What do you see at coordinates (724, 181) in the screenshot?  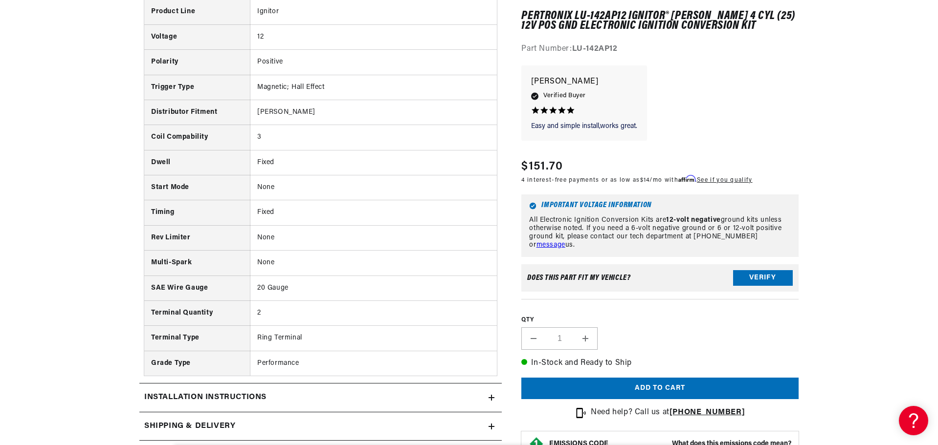 I see `a: See if you qualify - Learn more about Affirm Financing (opens in modal)` at bounding box center [724, 181].